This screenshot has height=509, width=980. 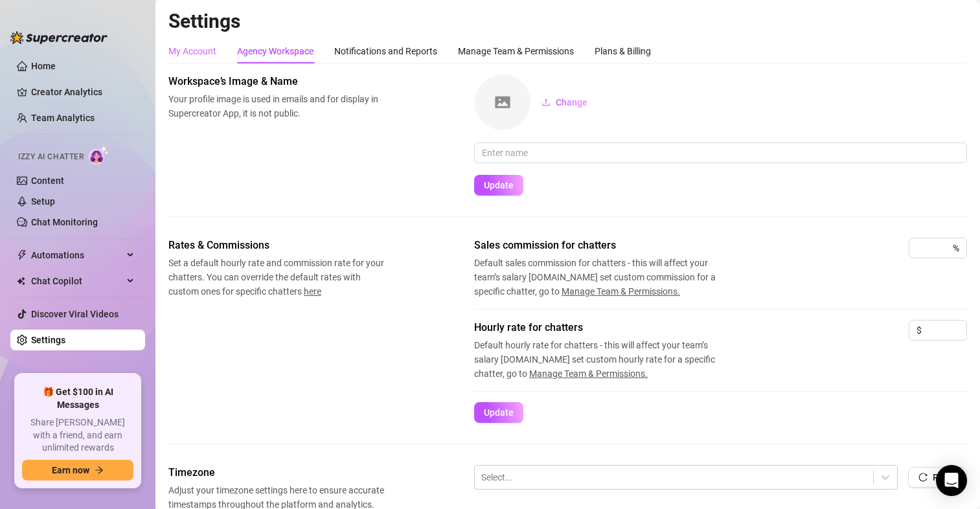 What do you see at coordinates (99, 470) in the screenshot?
I see `span: arrow-right` at bounding box center [99, 470].